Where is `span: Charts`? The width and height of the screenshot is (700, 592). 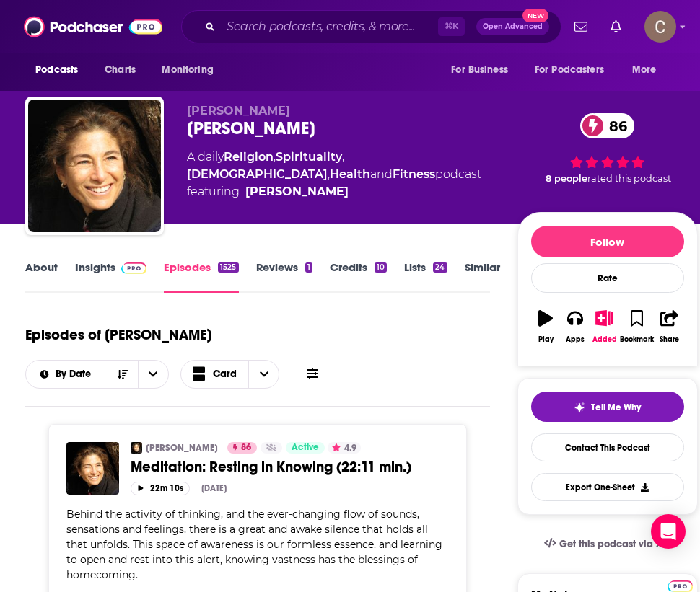 span: Charts is located at coordinates (120, 70).